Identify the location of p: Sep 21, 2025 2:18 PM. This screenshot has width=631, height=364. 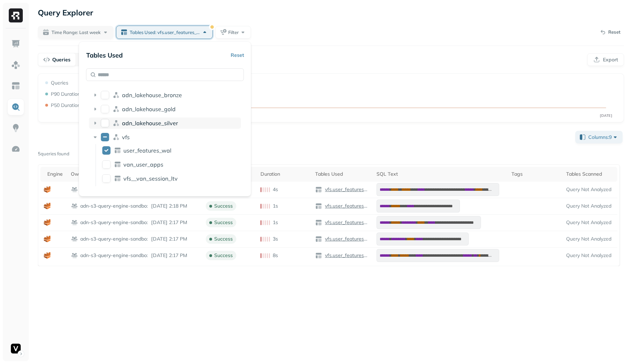
(175, 206).